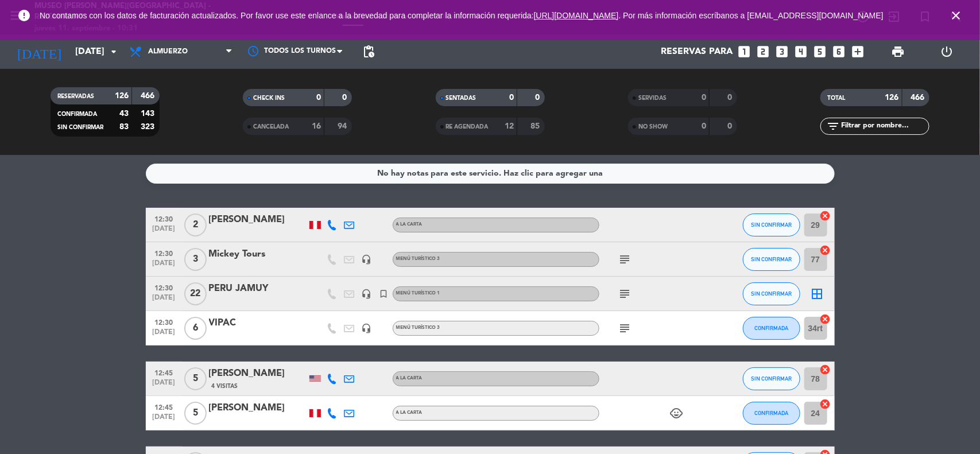 This screenshot has height=454, width=980. I want to click on i: looks_3, so click(782, 52).